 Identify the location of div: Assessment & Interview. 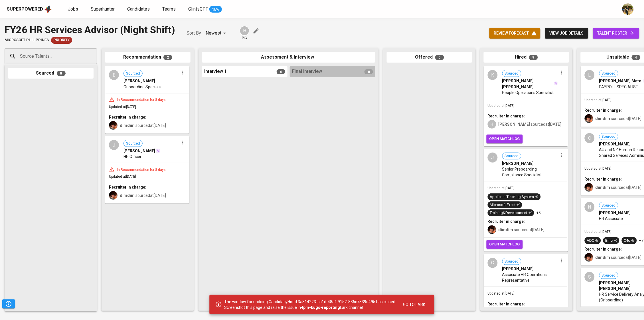
(289, 57).